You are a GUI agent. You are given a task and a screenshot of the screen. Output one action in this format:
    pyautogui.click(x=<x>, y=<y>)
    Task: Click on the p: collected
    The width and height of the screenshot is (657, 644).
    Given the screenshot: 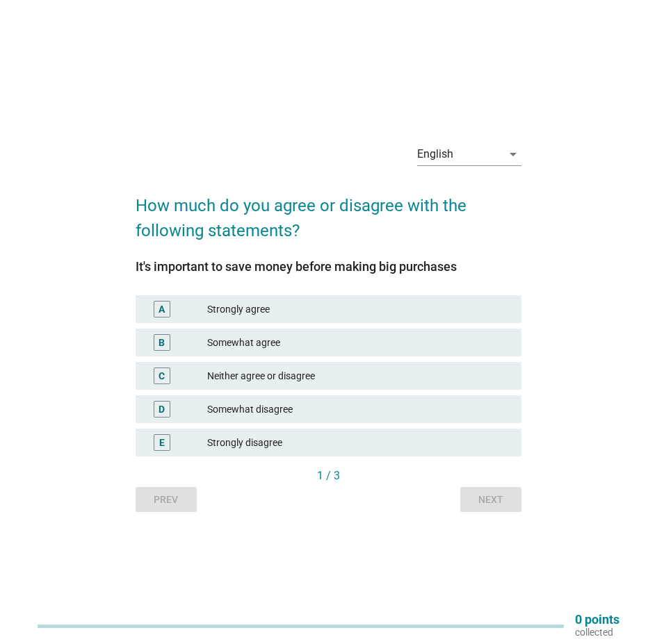 What is the action you would take?
    pyautogui.click(x=597, y=632)
    